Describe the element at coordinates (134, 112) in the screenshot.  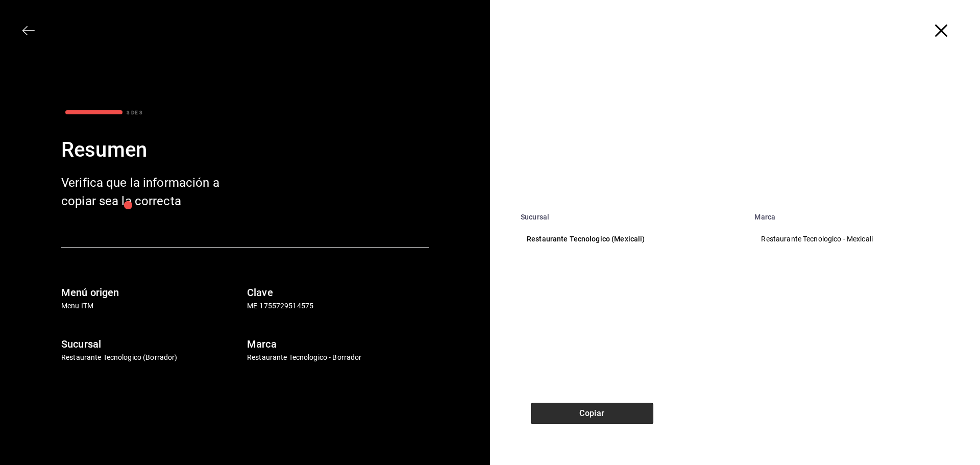
I see `div: 3 DE 3` at that location.